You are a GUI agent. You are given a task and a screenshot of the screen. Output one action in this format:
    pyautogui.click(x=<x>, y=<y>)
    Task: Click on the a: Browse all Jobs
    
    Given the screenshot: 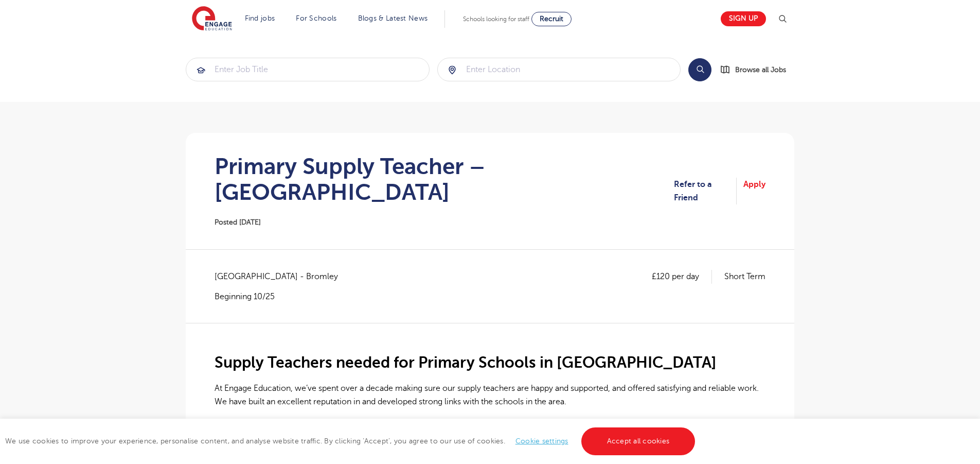 What is the action you would take?
    pyautogui.click(x=757, y=69)
    